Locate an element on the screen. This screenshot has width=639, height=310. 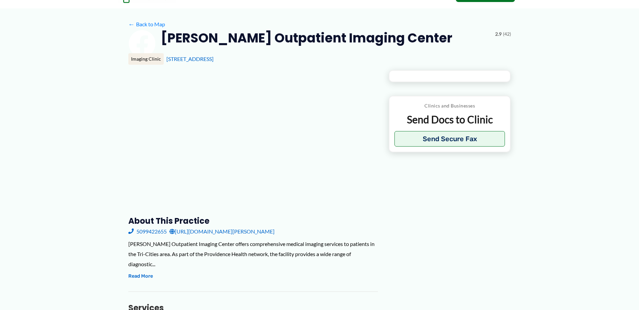
span: (42) is located at coordinates (507, 34).